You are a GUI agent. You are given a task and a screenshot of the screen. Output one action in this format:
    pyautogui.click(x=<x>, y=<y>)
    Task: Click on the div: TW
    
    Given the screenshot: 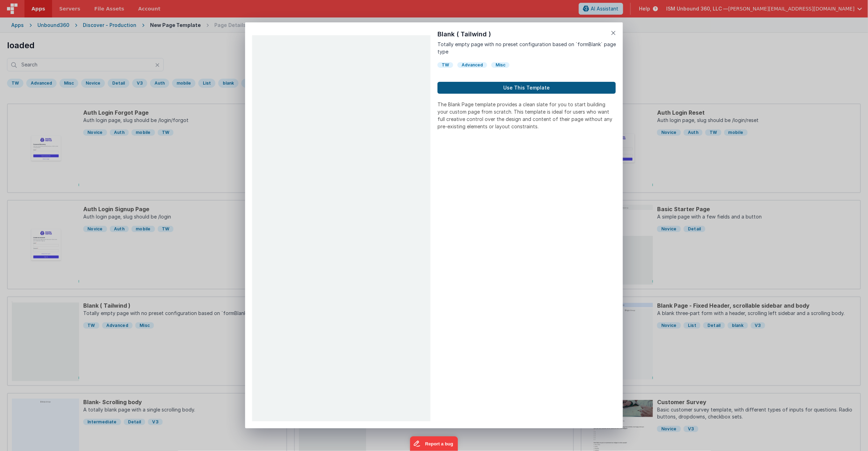 What is the action you would take?
    pyautogui.click(x=445, y=65)
    